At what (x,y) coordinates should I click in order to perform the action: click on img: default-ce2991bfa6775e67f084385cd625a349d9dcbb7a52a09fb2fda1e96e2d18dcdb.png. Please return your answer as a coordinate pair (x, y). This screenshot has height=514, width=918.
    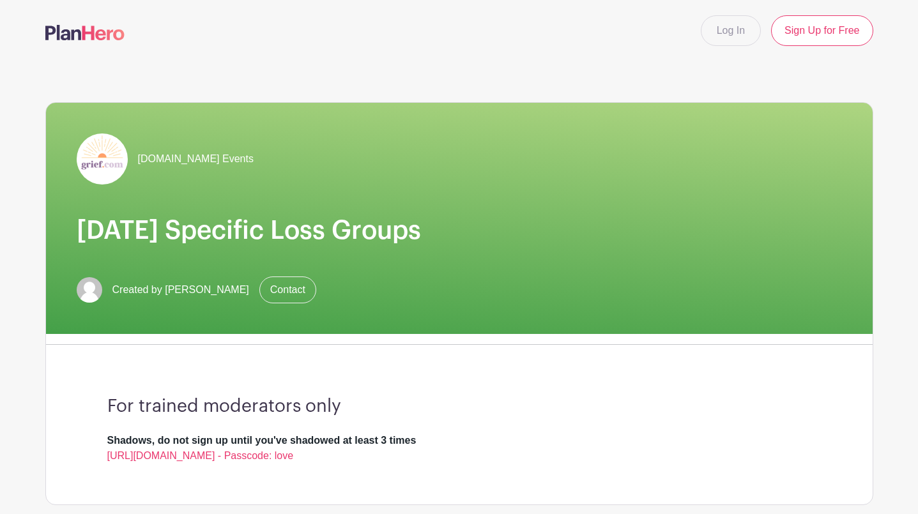
    Looking at the image, I should click on (89, 290).